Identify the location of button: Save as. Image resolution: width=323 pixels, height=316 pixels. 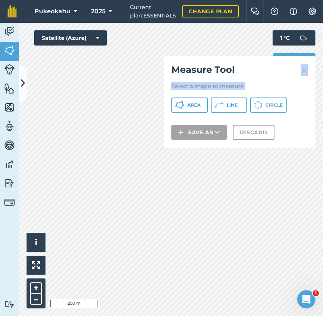
(199, 132).